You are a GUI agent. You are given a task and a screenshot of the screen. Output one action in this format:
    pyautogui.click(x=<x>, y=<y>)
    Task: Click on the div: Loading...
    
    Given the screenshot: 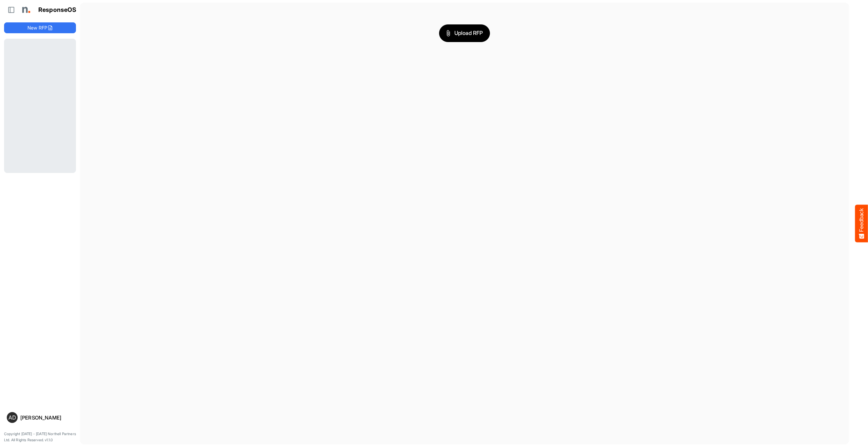 What is the action you would take?
    pyautogui.click(x=40, y=105)
    